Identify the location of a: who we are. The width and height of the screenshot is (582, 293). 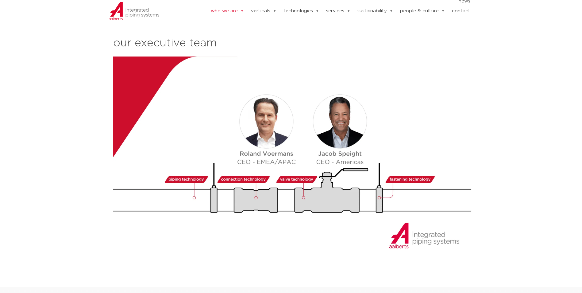
(227, 11).